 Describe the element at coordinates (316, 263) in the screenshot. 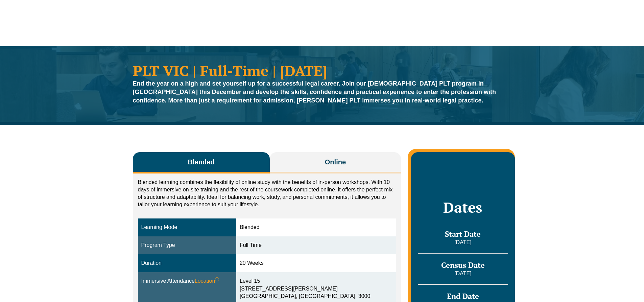

I see `div: 20 Weeks` at that location.